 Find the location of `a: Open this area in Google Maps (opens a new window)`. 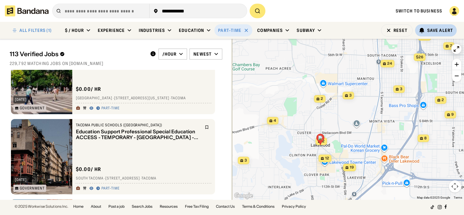

a: Open this area in Google Maps (opens a new window) is located at coordinates (243, 196).